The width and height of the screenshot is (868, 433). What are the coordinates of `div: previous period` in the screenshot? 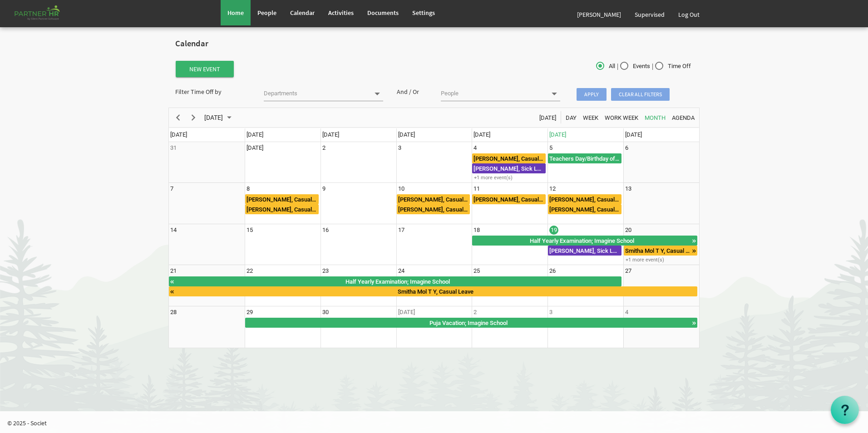 It's located at (178, 118).